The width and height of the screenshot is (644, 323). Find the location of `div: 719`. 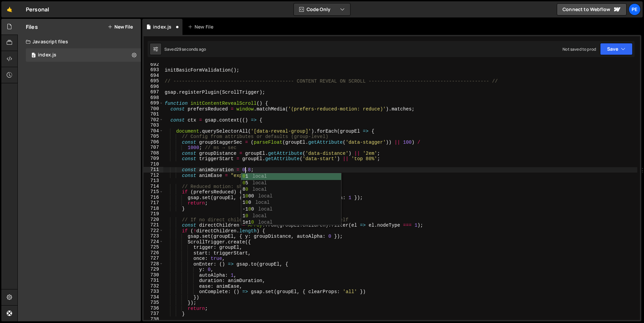

div: 719 is located at coordinates (153, 214).